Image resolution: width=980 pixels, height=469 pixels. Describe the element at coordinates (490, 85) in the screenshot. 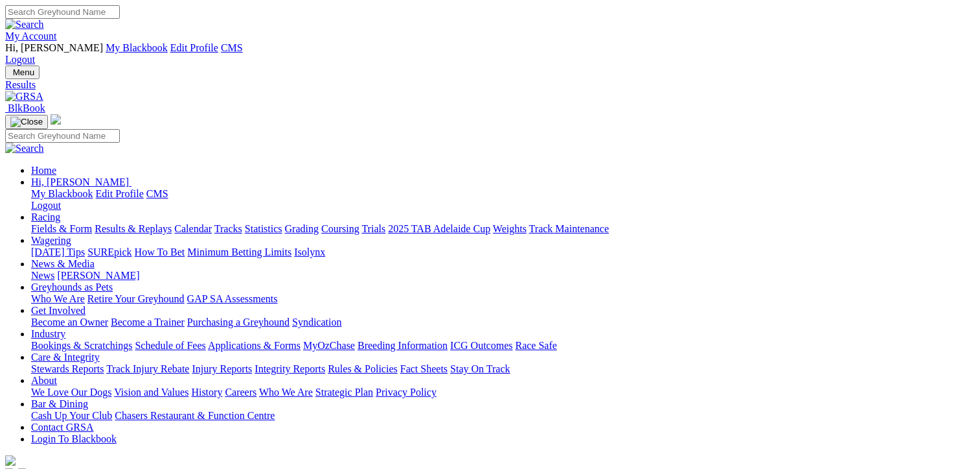

I see `a: Results` at that location.